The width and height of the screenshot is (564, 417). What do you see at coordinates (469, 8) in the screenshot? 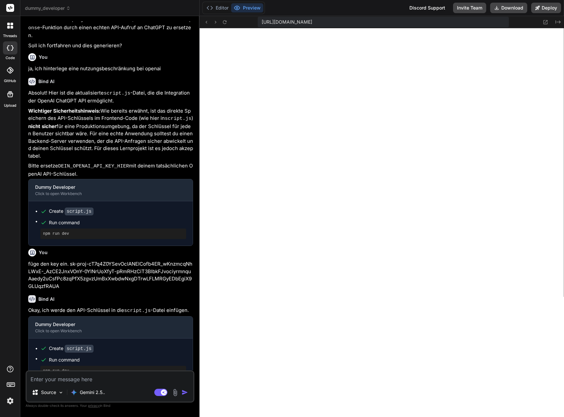
I see `button: Invite Team` at bounding box center [469, 8].